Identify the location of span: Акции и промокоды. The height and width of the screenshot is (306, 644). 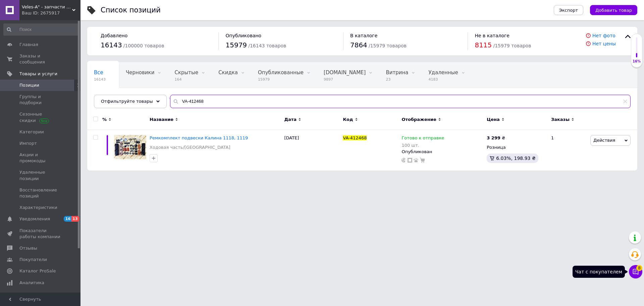
(40, 158).